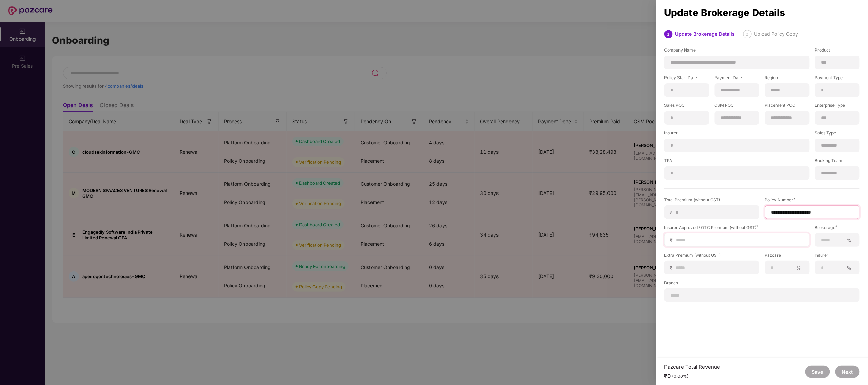 This screenshot has width=868, height=385. I want to click on label: Placement POC, so click(787, 106).